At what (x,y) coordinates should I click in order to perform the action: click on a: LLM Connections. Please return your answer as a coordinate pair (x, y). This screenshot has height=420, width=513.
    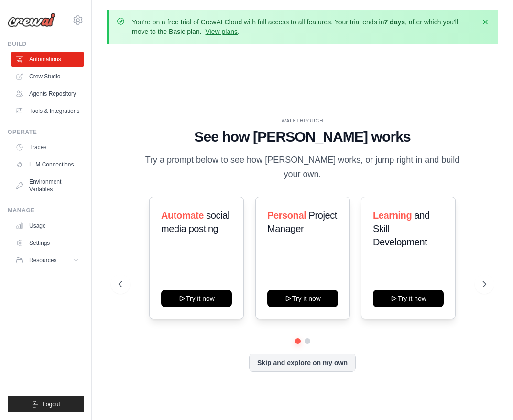
    Looking at the image, I should click on (47, 165).